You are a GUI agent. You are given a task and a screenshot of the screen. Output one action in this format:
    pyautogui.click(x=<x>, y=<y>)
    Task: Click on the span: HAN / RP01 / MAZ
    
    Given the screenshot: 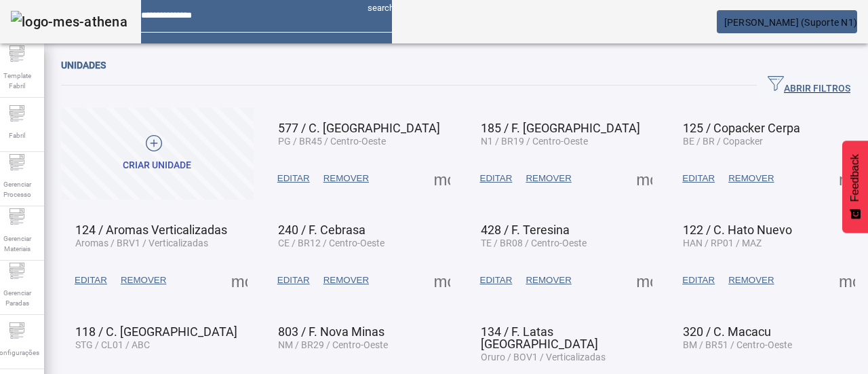 What is the action you would take?
    pyautogui.click(x=722, y=242)
    